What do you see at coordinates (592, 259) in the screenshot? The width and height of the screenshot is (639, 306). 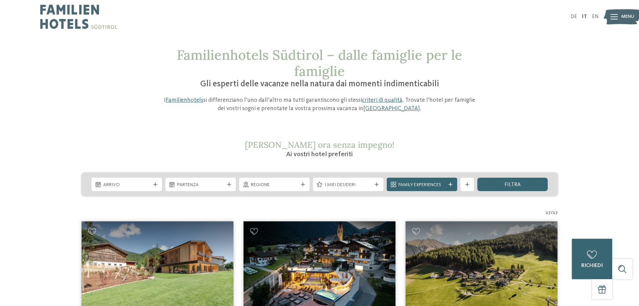 I see `a: richiedi` at bounding box center [592, 259].